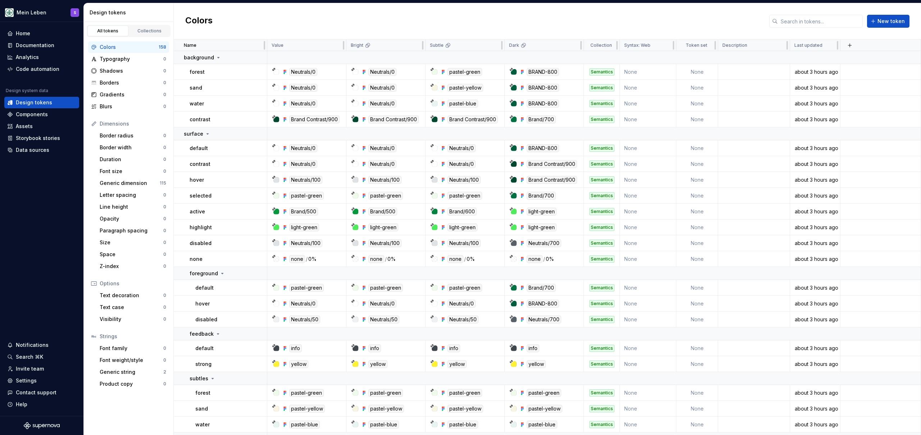  Describe the element at coordinates (697, 45) in the screenshot. I see `p: Token set` at that location.